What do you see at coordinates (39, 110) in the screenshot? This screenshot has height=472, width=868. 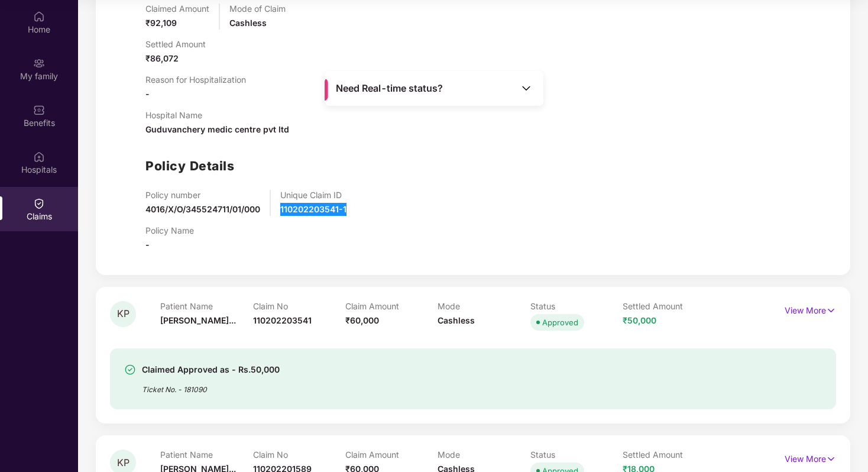 I see `img: svg+xml;base64,PHN2ZyBpZD0iQmVuZWZpdHMiIHhtbG5zPSJodHRwOi8vd3d3LnczLm9yZy8yMDAwL3N2ZyIgd2lkdGg9Ij...` at bounding box center [39, 110].